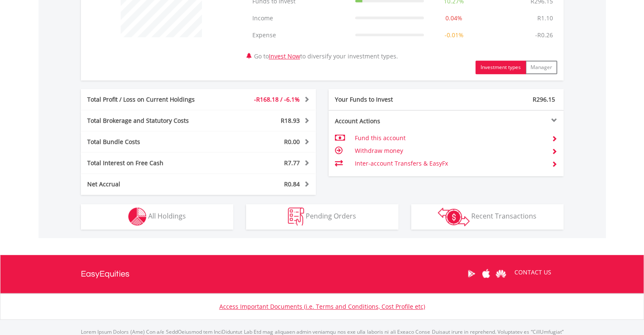  What do you see at coordinates (149, 142) in the screenshot?
I see `div: Total Bundle Costs` at bounding box center [149, 142].